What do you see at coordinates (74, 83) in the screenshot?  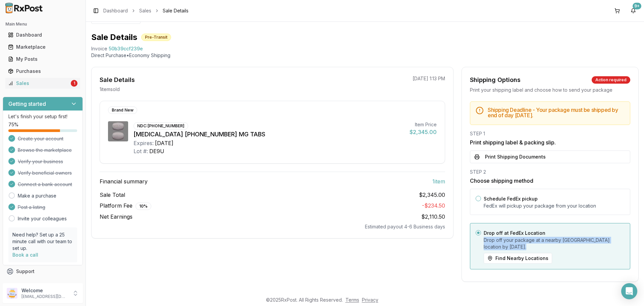 I see `div: 1` at bounding box center [74, 83].